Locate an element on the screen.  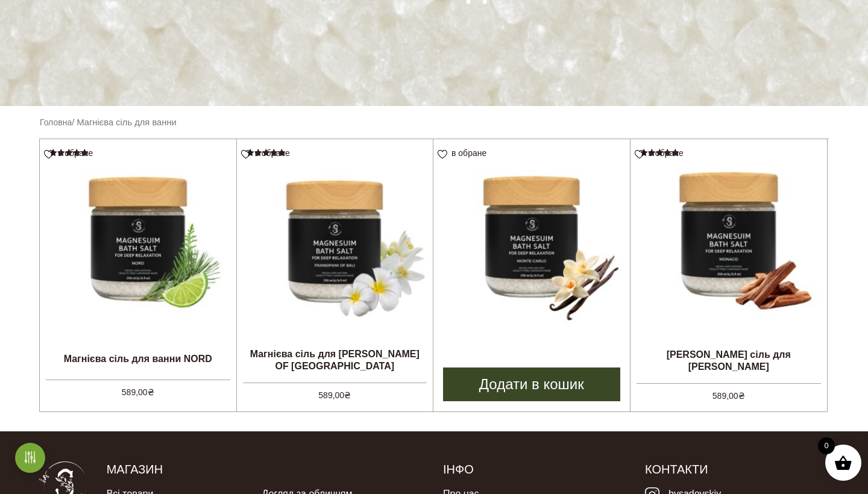
h5: Інфо is located at coordinates (535, 469).